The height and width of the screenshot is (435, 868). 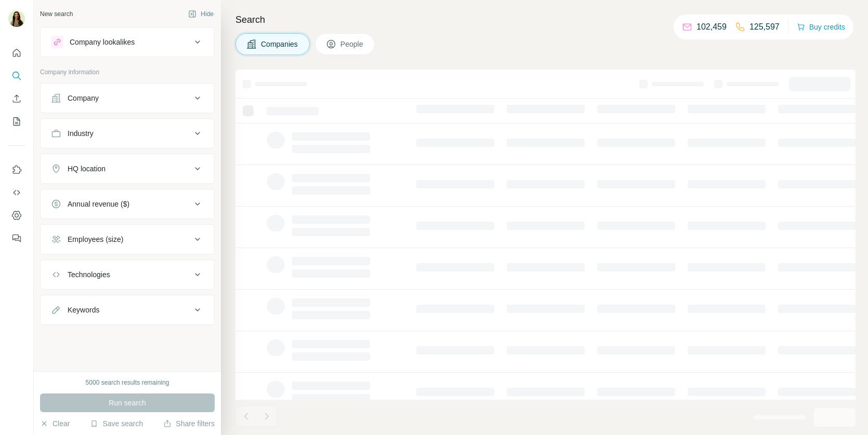 What do you see at coordinates (17, 99) in the screenshot?
I see `button: Enrich CSV` at bounding box center [17, 99].